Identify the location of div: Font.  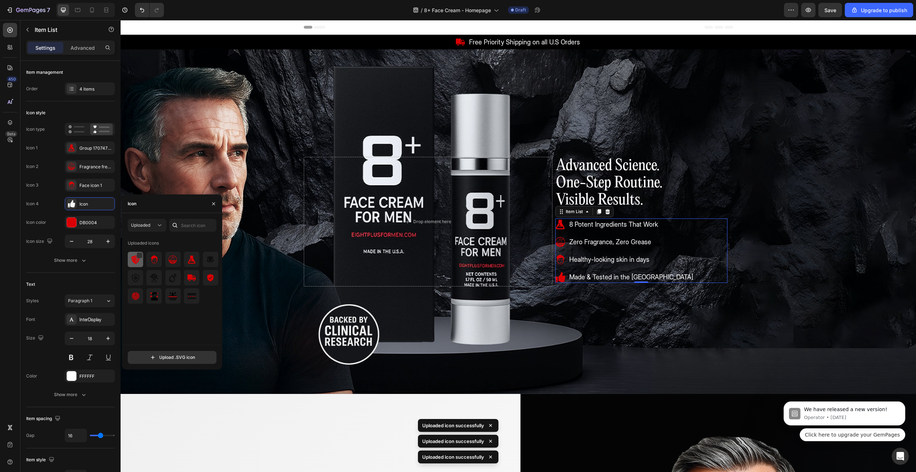
(30, 319).